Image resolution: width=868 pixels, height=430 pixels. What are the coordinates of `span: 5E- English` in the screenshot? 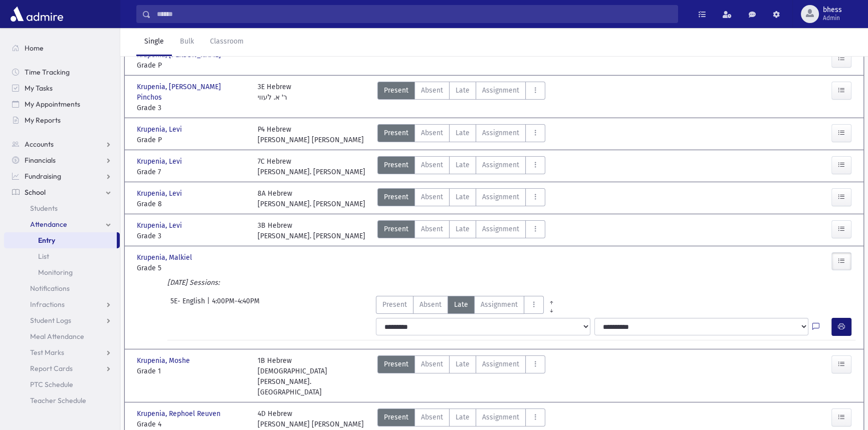 It's located at (189, 305).